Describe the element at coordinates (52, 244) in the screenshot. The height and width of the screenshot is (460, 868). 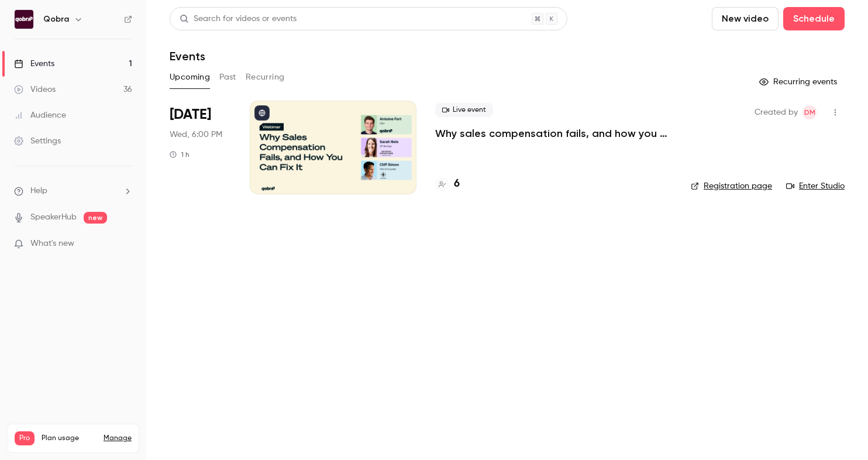
I see `span: What's new` at that location.